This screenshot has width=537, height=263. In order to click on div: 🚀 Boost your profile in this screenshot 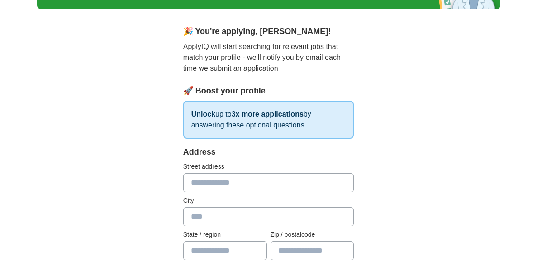, I will do `click(269, 91)`.